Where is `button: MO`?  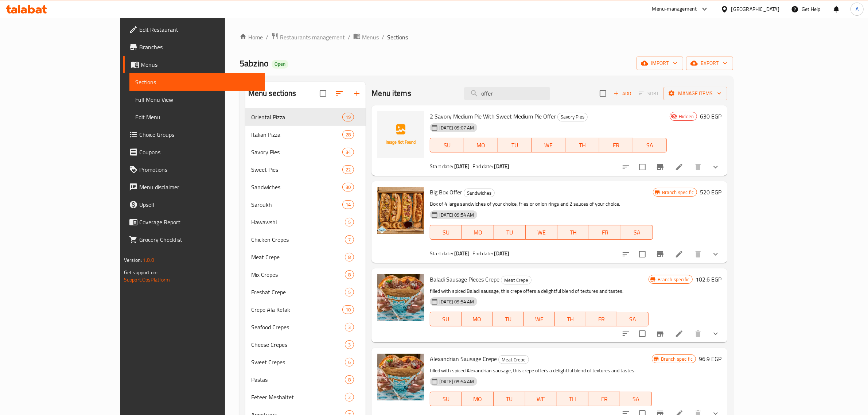
button: MO is located at coordinates (477, 399).